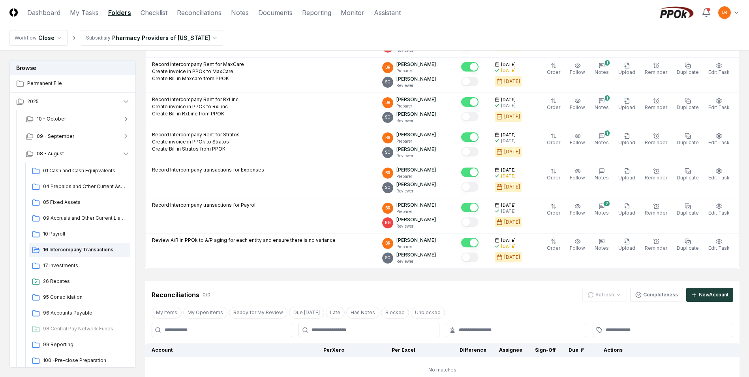  I want to click on button: 1Notes, so click(602, 69).